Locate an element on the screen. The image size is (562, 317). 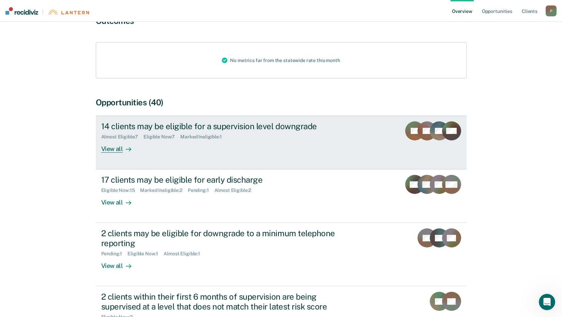
button: P is located at coordinates (551, 11).